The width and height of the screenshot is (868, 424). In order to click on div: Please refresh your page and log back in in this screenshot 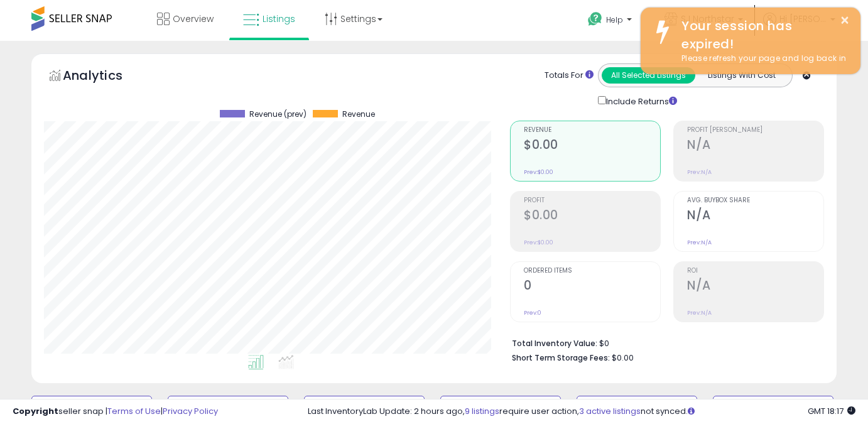, I will do `click(761, 58)`.